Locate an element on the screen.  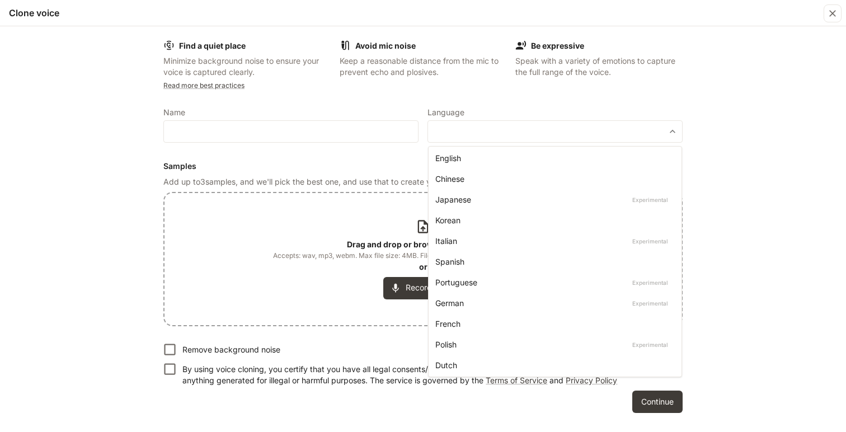
div: French is located at coordinates (553, 324).